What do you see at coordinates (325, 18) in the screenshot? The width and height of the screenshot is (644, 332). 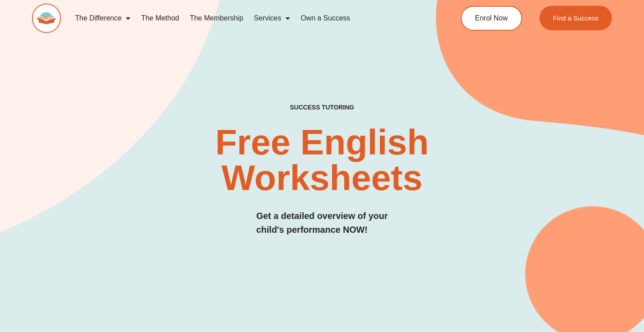 I see `a: Own a Success` at bounding box center [325, 18].